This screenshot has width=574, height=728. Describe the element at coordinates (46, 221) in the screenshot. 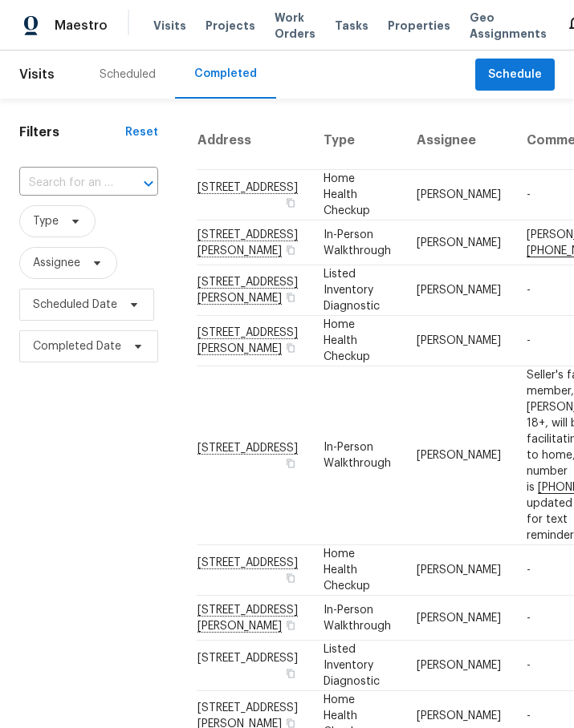

I see `span: Type` at that location.